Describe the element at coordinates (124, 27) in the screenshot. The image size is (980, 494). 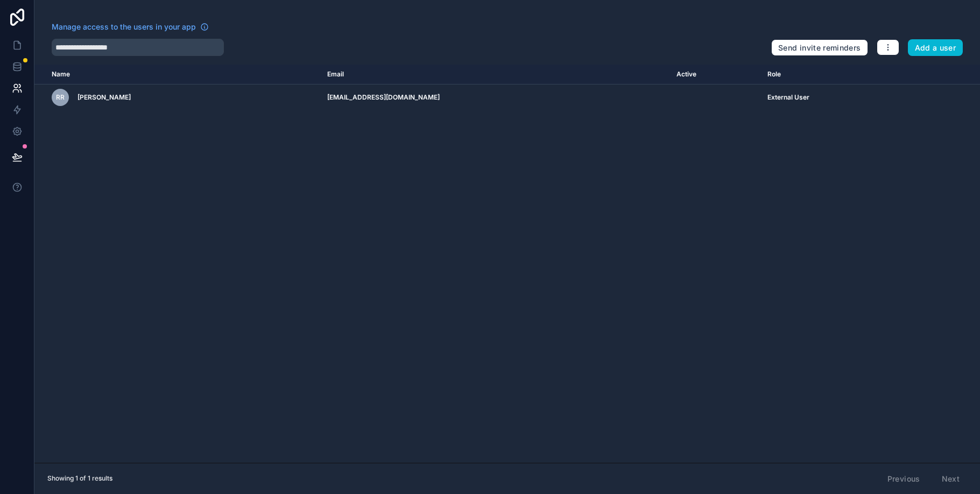
I see `span: Manage access to the users in your app` at that location.